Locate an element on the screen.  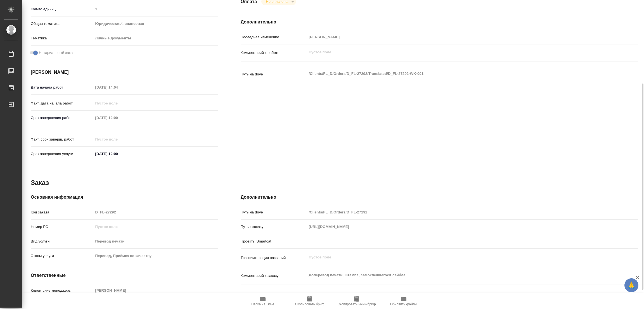
p: Вид услуги is located at coordinates (62, 242).